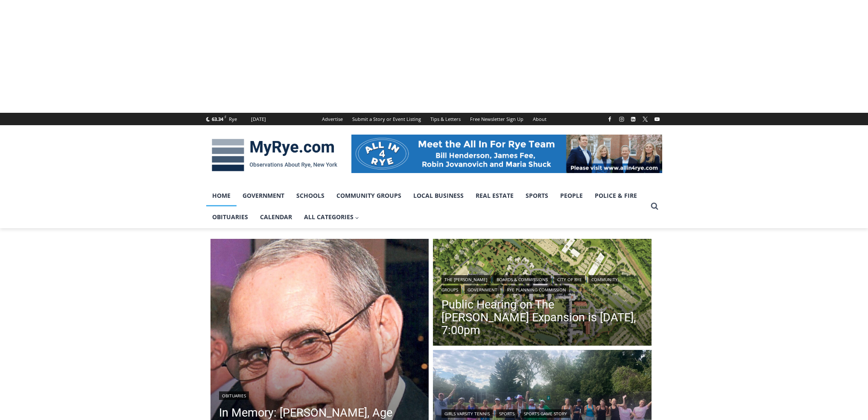  Describe the element at coordinates (645, 119) in the screenshot. I see `a: X` at that location.